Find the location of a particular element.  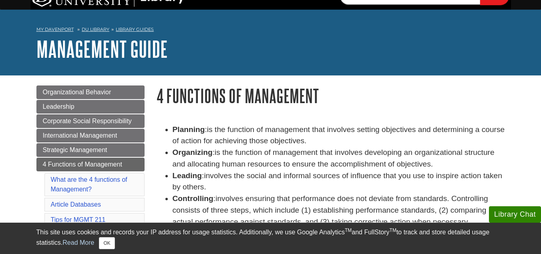

a: Article Databases is located at coordinates (76, 204).